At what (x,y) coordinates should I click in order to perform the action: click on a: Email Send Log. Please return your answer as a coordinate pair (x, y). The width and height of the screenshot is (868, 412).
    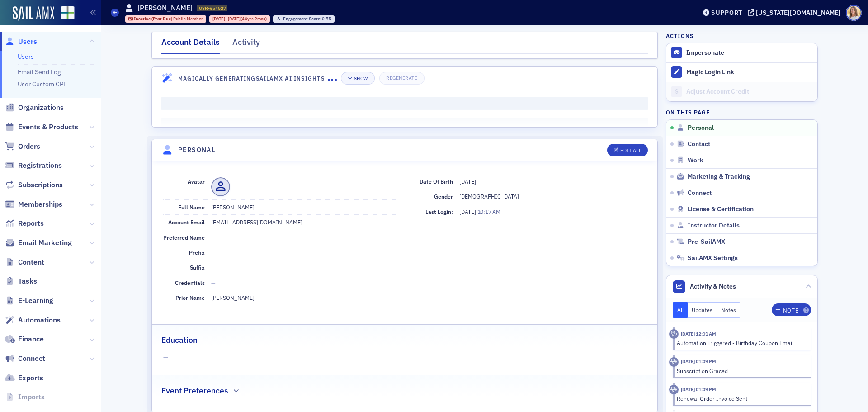
    Looking at the image, I should click on (39, 72).